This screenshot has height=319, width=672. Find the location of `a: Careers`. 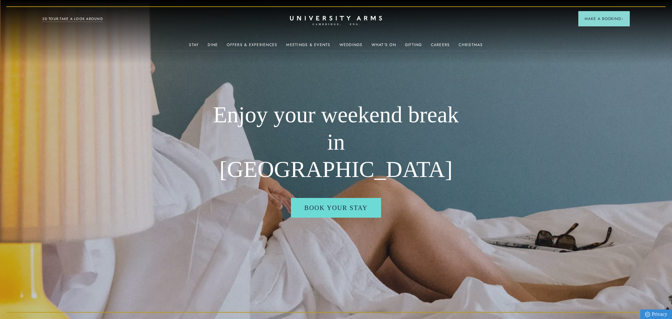

a: Careers is located at coordinates (441, 47).